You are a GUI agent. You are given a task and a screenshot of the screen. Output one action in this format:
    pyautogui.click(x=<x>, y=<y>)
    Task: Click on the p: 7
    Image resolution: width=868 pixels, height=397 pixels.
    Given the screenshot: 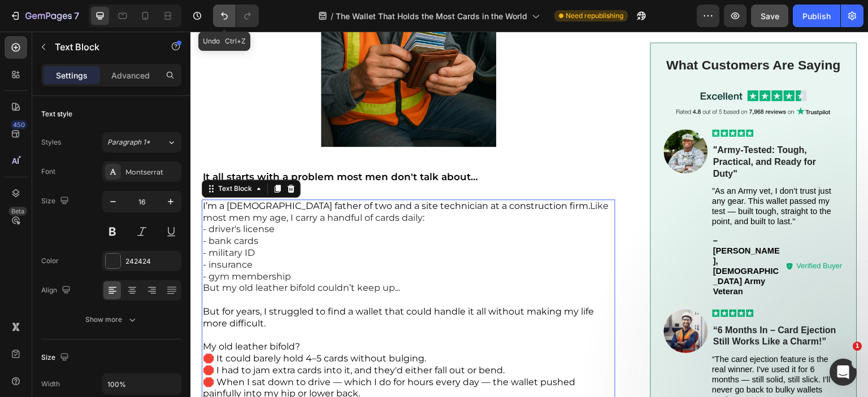 What is the action you would take?
    pyautogui.click(x=77, y=16)
    